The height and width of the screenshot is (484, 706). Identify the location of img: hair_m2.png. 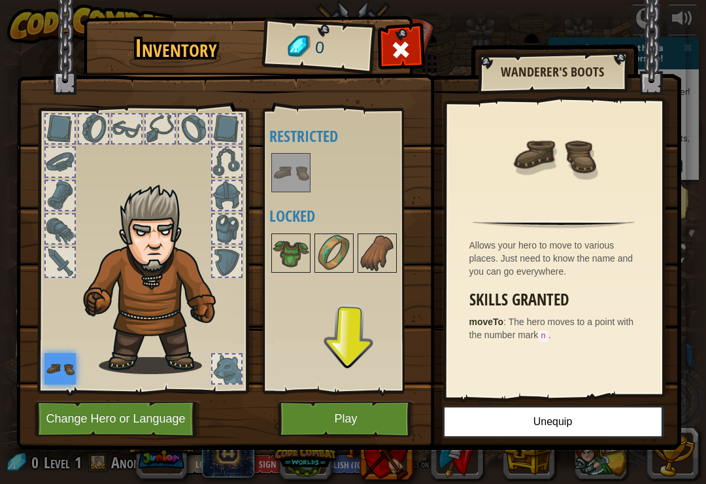
(157, 279).